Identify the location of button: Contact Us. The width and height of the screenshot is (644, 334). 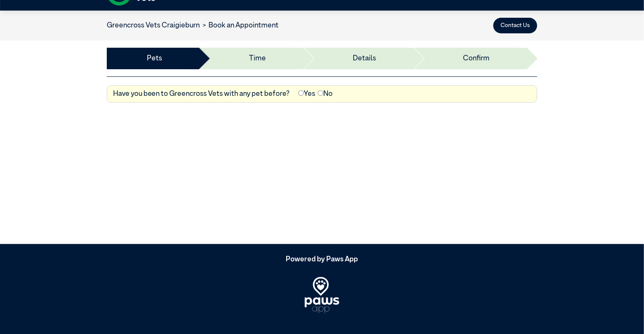
(515, 25).